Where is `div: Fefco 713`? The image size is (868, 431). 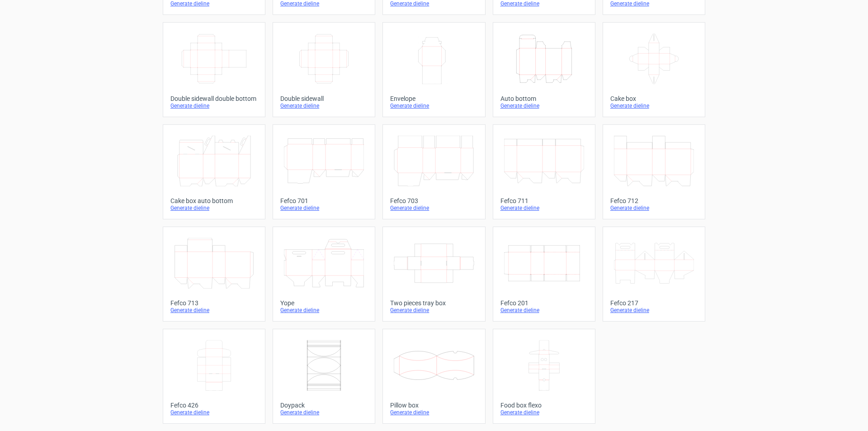
div: Fefco 713 is located at coordinates (214, 303).